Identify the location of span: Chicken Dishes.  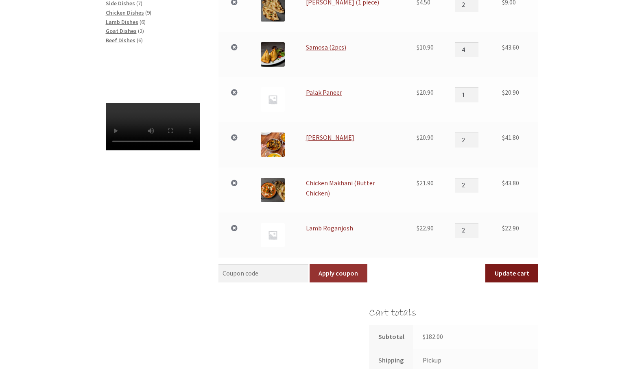
(125, 13).